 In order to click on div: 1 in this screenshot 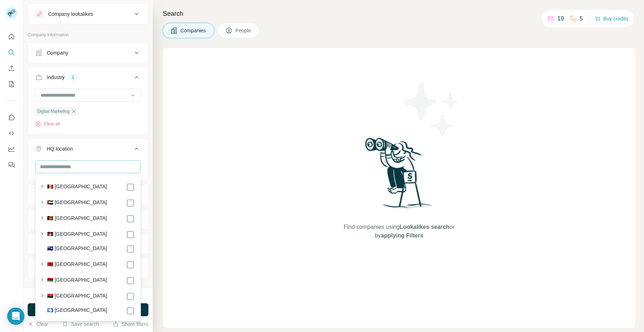, I will do `click(73, 77)`.